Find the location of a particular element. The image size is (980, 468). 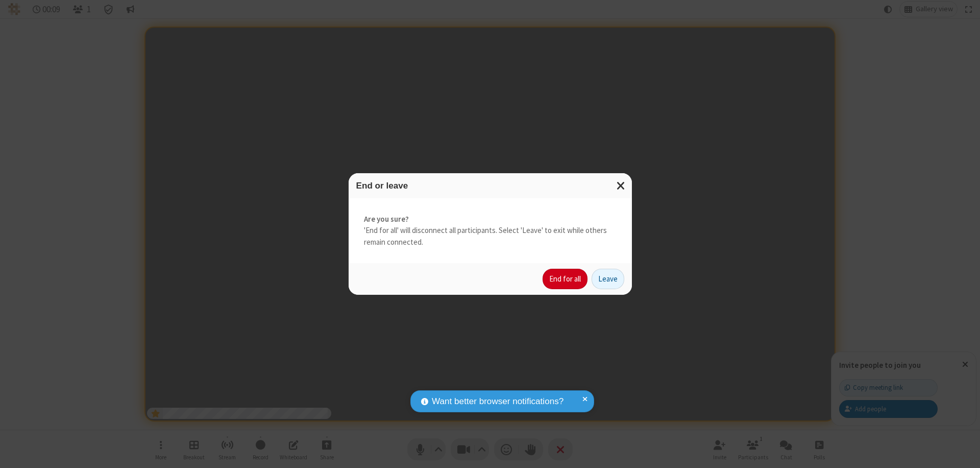

span: Want better browser notifications? is located at coordinates (498, 402).